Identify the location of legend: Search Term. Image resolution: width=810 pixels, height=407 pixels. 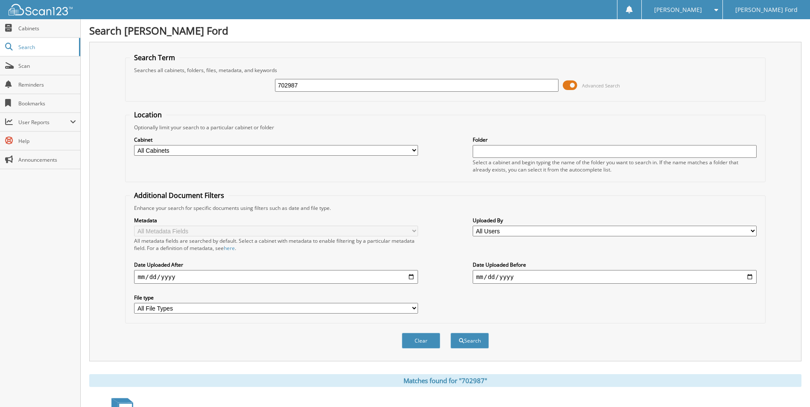
(155, 58).